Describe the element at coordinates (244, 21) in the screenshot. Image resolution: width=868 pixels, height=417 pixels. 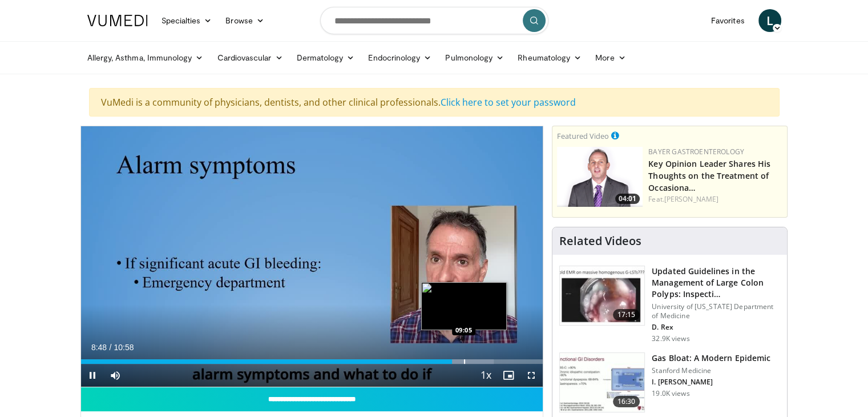
I see `a: Browse` at that location.